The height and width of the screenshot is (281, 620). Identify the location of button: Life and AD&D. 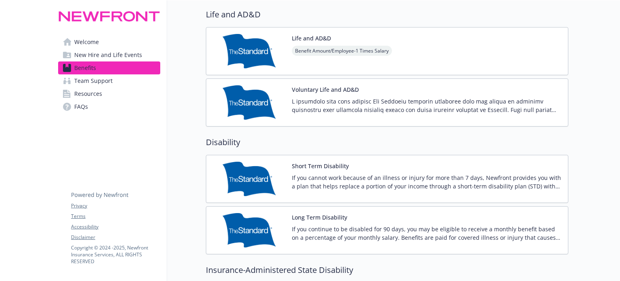
(311, 38).